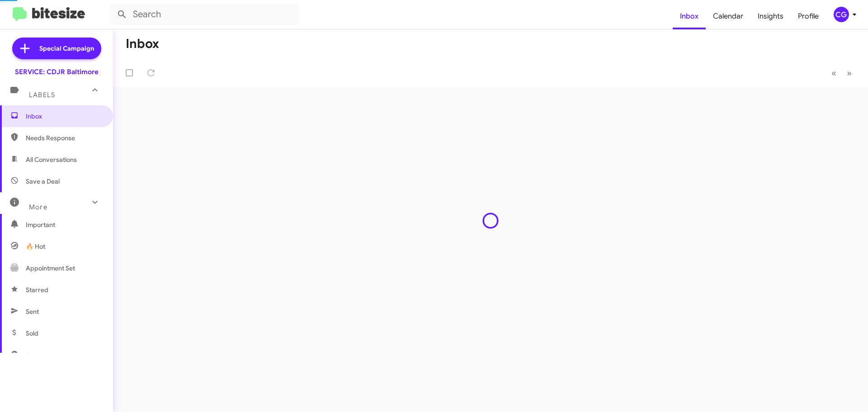 The image size is (868, 412). I want to click on input: Search, so click(205, 14).